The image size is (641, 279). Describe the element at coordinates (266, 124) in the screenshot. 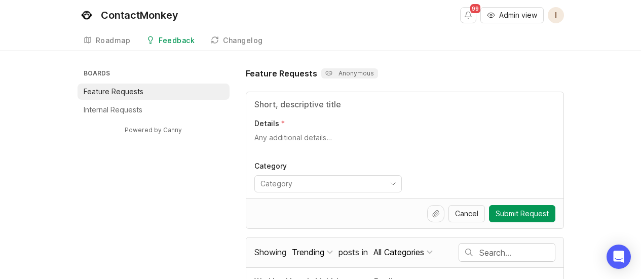

I see `p: Details` at that location.